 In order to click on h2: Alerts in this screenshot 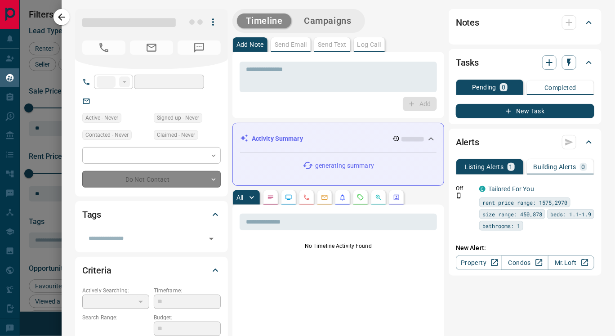, I will do `click(468, 142)`.